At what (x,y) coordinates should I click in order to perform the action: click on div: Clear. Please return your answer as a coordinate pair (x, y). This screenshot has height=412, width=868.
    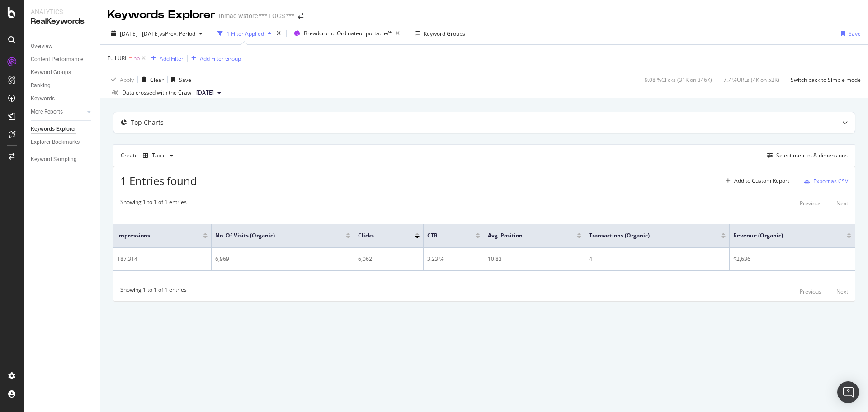
    Looking at the image, I should click on (157, 80).